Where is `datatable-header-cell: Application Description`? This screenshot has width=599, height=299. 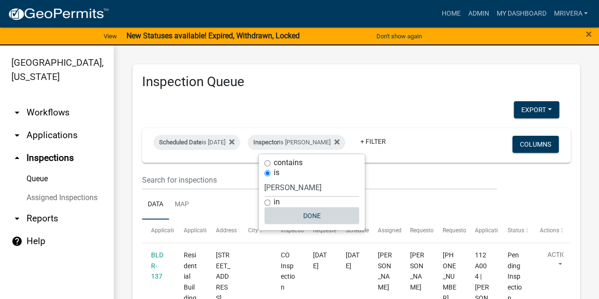 datatable-header-cell: Application Description is located at coordinates (482, 231).